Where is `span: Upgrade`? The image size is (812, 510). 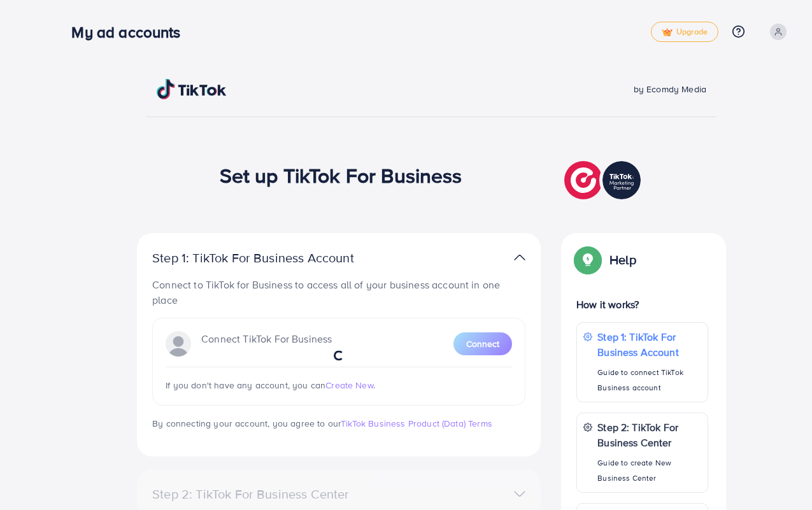 span: Upgrade is located at coordinates (685, 32).